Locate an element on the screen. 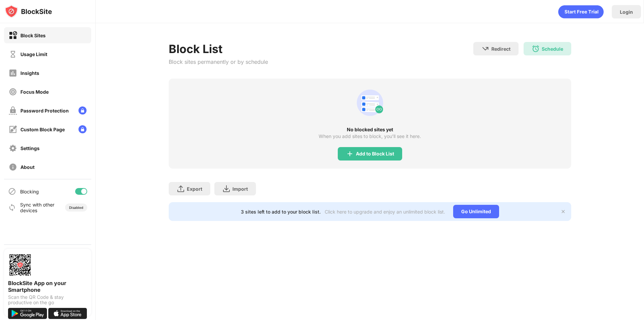  div: Settings is located at coordinates (30, 148).